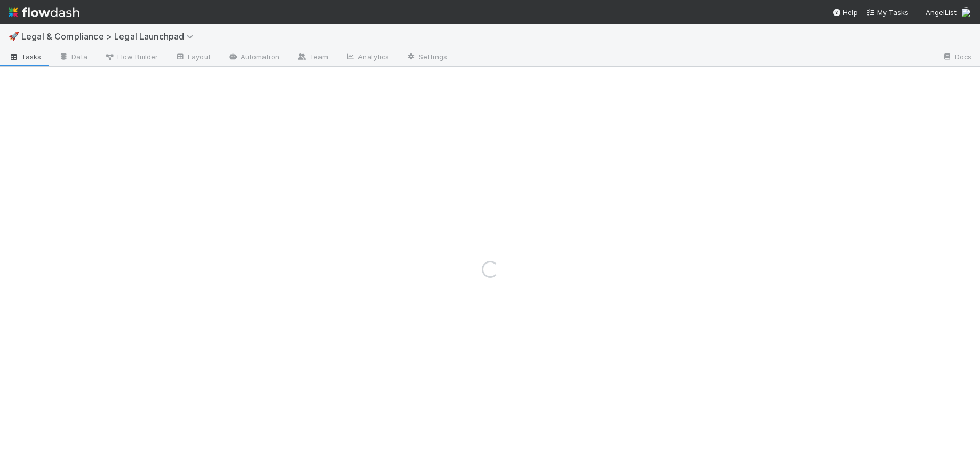 The image size is (980, 472). I want to click on a: Layout, so click(193, 58).